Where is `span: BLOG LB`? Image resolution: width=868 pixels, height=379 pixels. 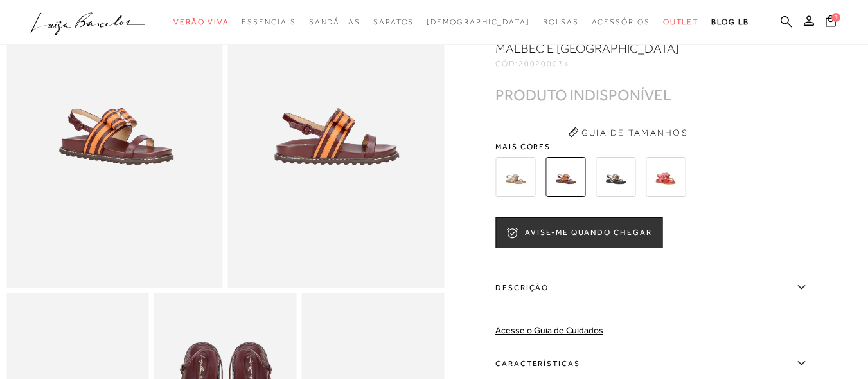
span: BLOG LB is located at coordinates (730, 22).